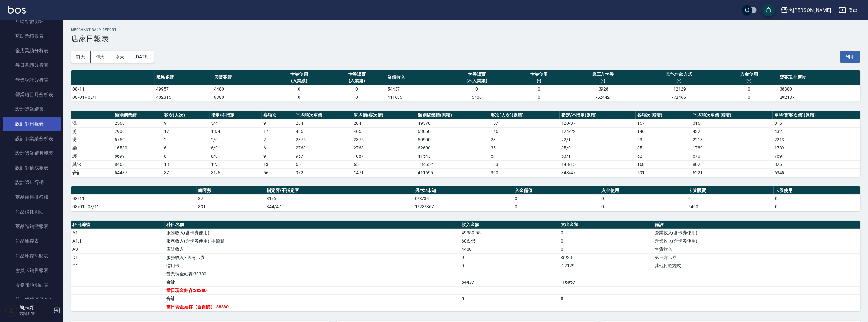  What do you see at coordinates (597, 140) in the screenshot?
I see `td: 22 / 1` at bounding box center [597, 140].